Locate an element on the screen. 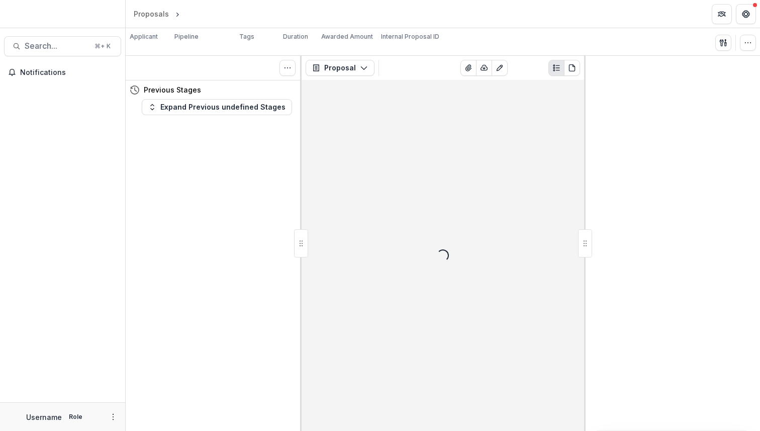 The image size is (760, 431). div: Proposals is located at coordinates (151, 14).